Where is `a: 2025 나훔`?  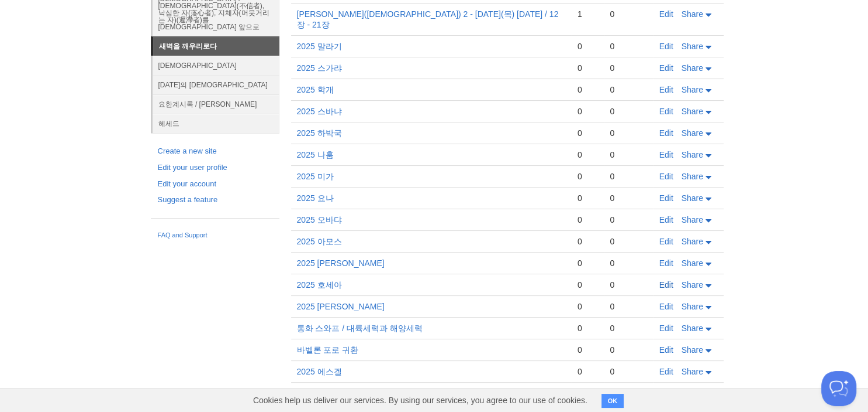 a: 2025 나훔 is located at coordinates (315, 154).